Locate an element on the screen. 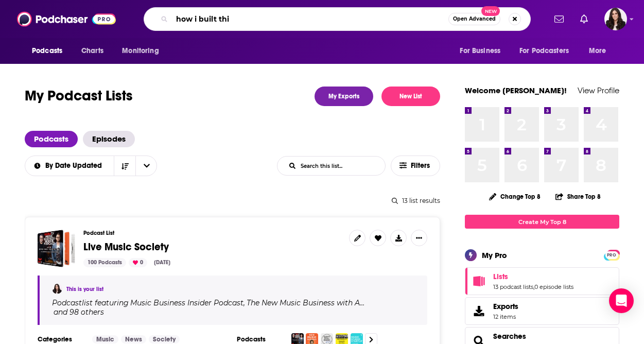 This screenshot has width=644, height=344. a: Podcasts is located at coordinates (51, 139).